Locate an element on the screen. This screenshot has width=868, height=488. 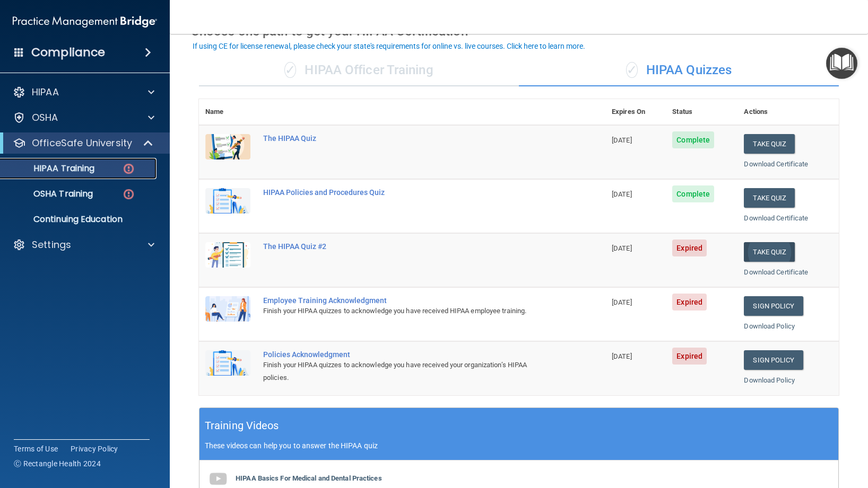
div: HIPAA Quizzes is located at coordinates (679, 70).